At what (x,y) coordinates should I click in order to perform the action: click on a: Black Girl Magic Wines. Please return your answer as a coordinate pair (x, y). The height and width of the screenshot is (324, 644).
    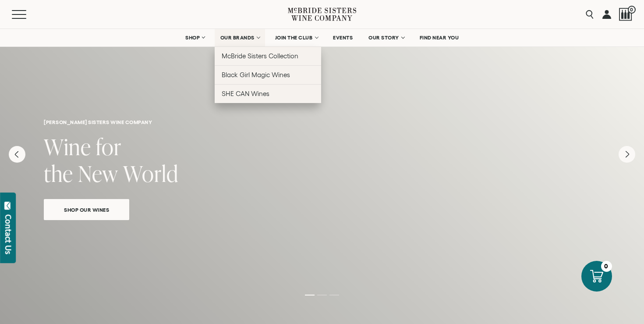
    Looking at the image, I should click on (268, 75).